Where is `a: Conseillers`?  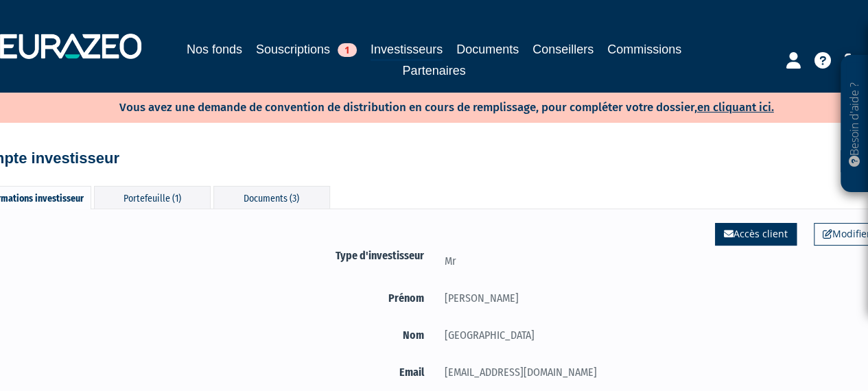 a: Conseillers is located at coordinates (563, 50).